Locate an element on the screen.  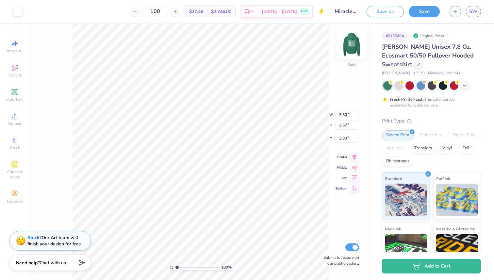
span: Designs is located at coordinates (15, 75).